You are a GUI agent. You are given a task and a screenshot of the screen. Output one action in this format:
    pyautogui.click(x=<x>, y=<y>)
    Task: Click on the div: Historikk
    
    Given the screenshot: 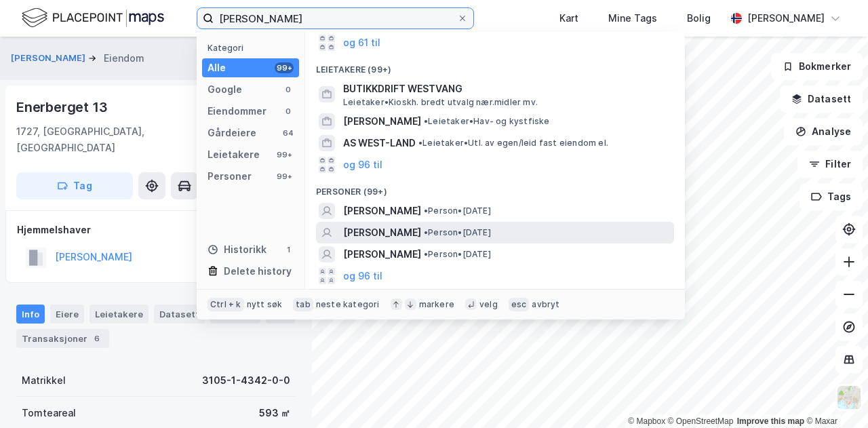 What is the action you would take?
    pyautogui.click(x=237, y=249)
    